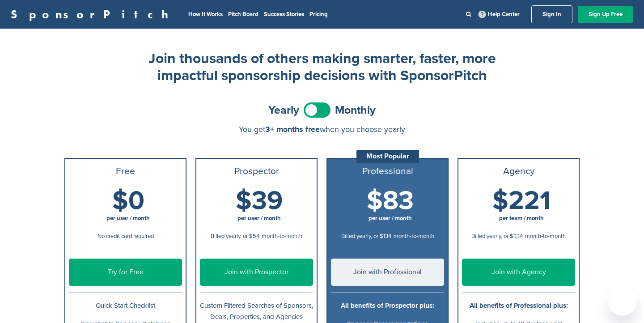  Describe the element at coordinates (125, 272) in the screenshot. I see `a: Try for Free` at that location.